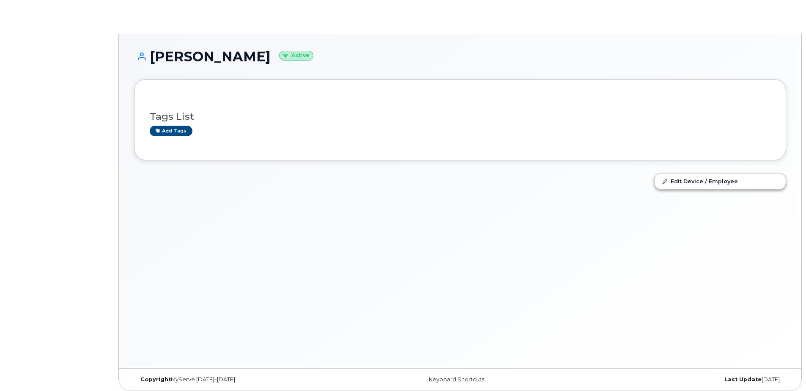 The width and height of the screenshot is (806, 391). What do you see at coordinates (456, 379) in the screenshot?
I see `a: Keyboard Shortcuts` at bounding box center [456, 379].